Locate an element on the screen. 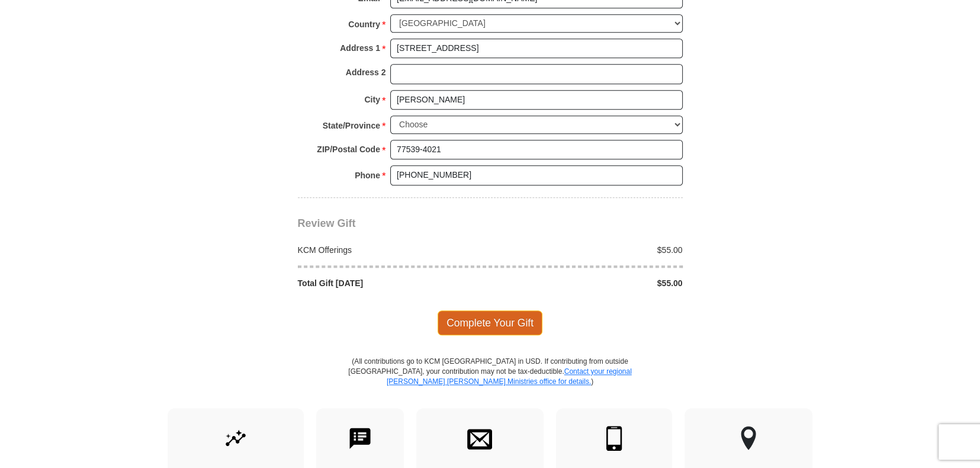 Image resolution: width=980 pixels, height=468 pixels. strong: Country is located at coordinates (364, 25).